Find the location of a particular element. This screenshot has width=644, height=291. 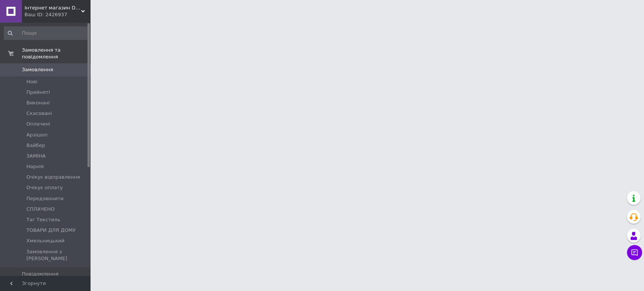

span: Замовлення is located at coordinates (37, 70).